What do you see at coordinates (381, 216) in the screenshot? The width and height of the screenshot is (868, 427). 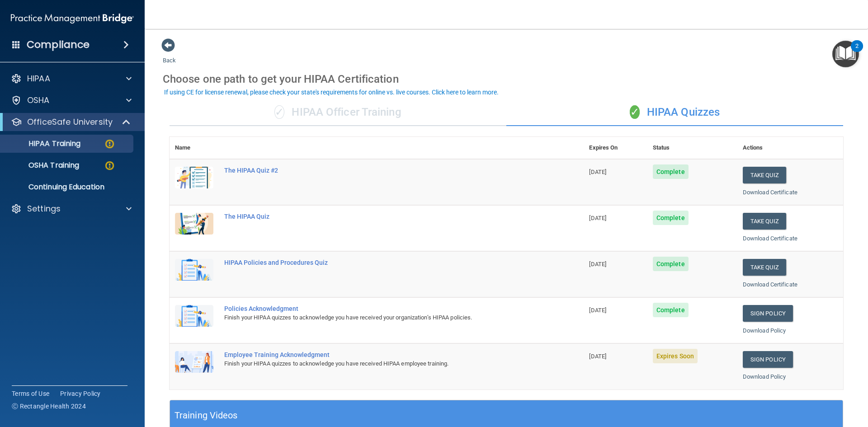 I see `div: The HIPAA Quiz` at bounding box center [381, 216].